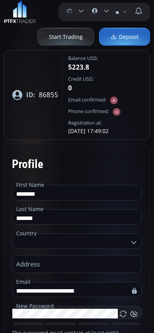 The height and width of the screenshot is (333, 154). Describe the element at coordinates (87, 100) in the screenshot. I see `label: Email confirmed:` at that location.